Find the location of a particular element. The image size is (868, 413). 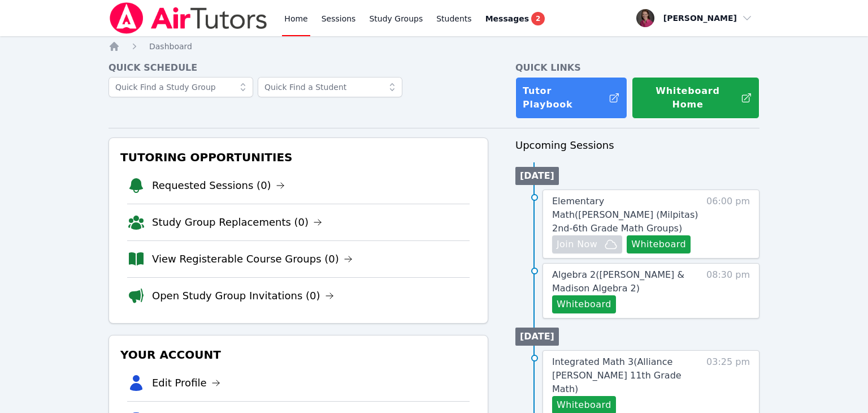

span: Dashboard is located at coordinates (170, 47).